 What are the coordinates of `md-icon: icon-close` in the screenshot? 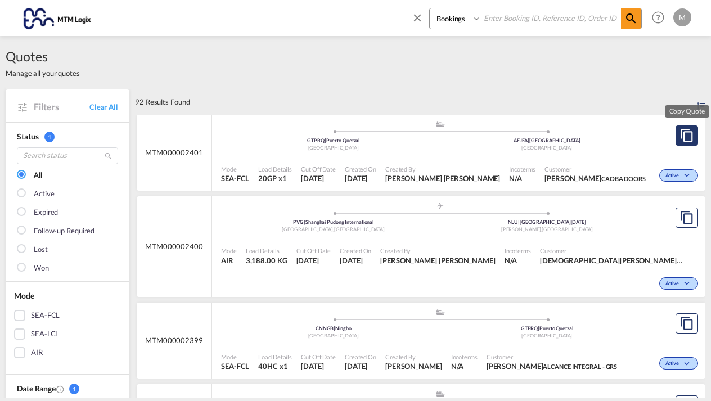 It's located at (418, 17).